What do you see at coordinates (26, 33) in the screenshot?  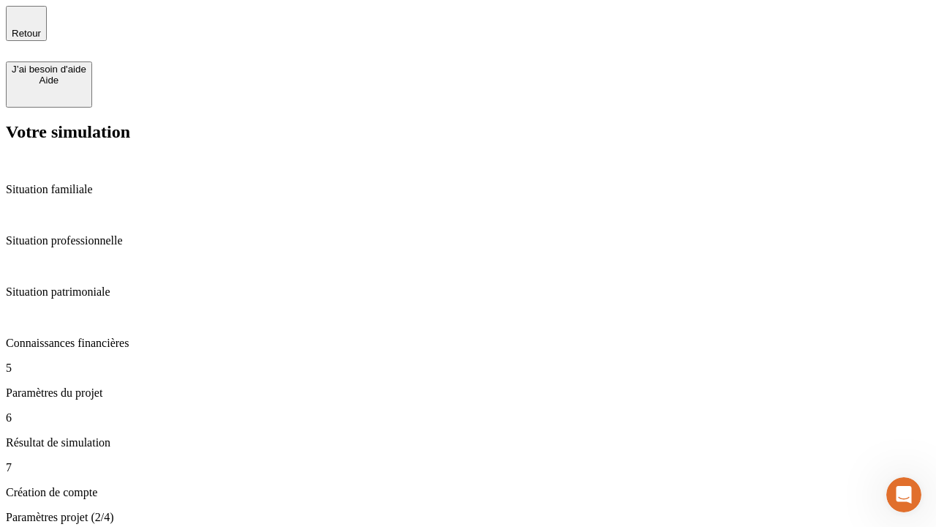 I see `span: Retour` at bounding box center [26, 33].